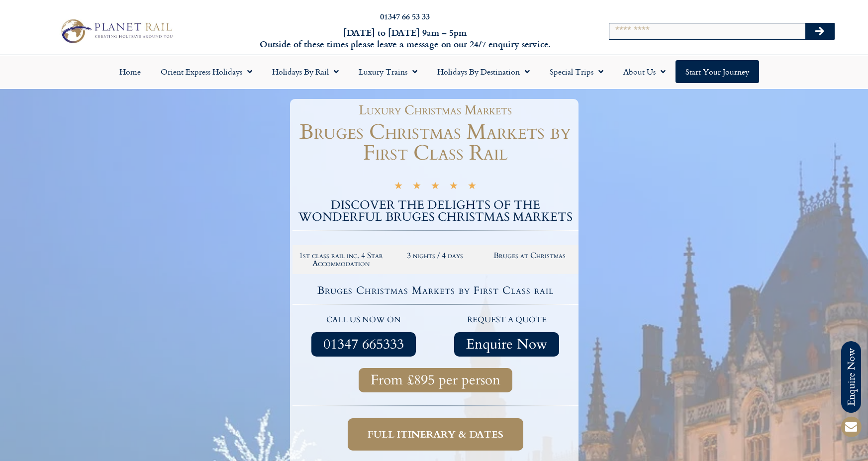 The width and height of the screenshot is (868, 461). I want to click on a: Holidays by Destination, so click(483, 72).